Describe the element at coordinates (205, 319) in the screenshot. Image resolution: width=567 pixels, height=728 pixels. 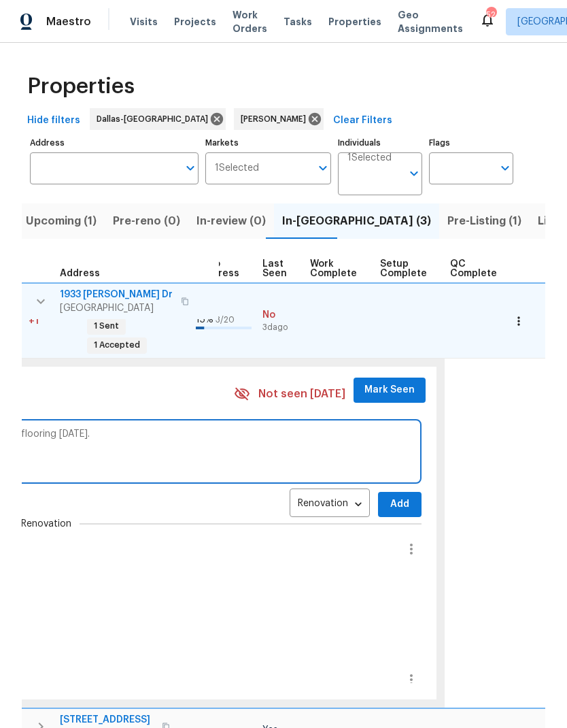
I see `span: 15 %` at that location.